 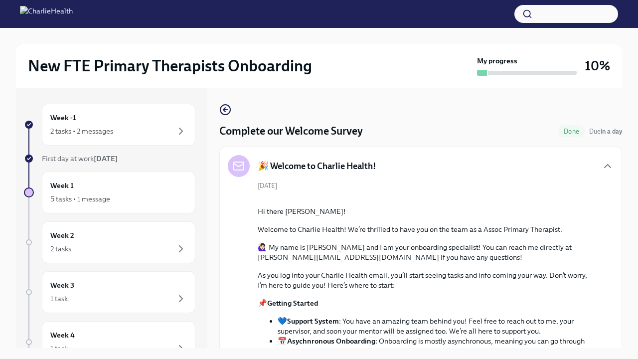 I want to click on a: Week -12 tasks • 2 messages, so click(x=110, y=125).